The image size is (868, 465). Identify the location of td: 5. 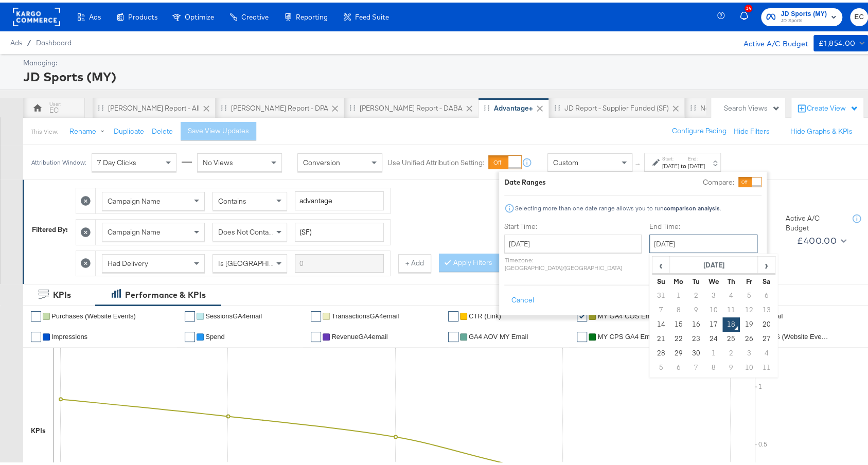
(749, 293).